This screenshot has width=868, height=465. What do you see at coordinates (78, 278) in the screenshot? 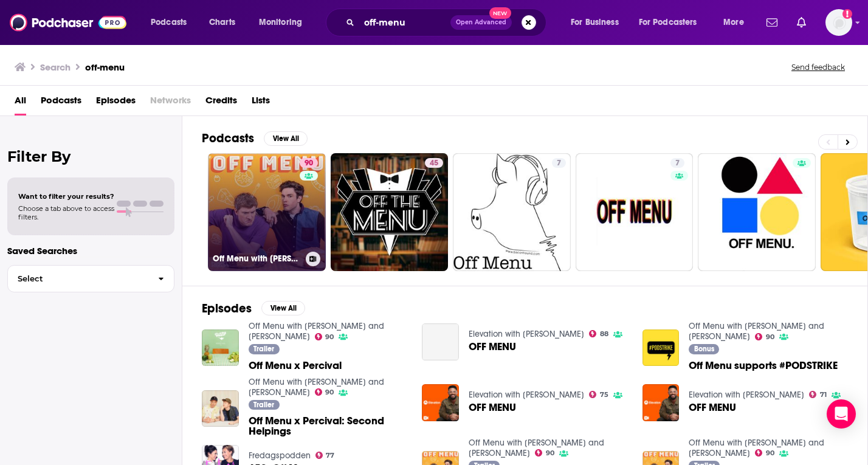
I see `span: Select` at bounding box center [78, 278].